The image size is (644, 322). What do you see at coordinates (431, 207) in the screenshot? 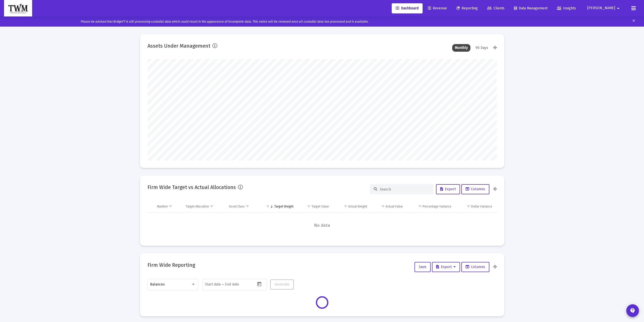
I see `td: Column Percentage Variance` at bounding box center [431, 207].